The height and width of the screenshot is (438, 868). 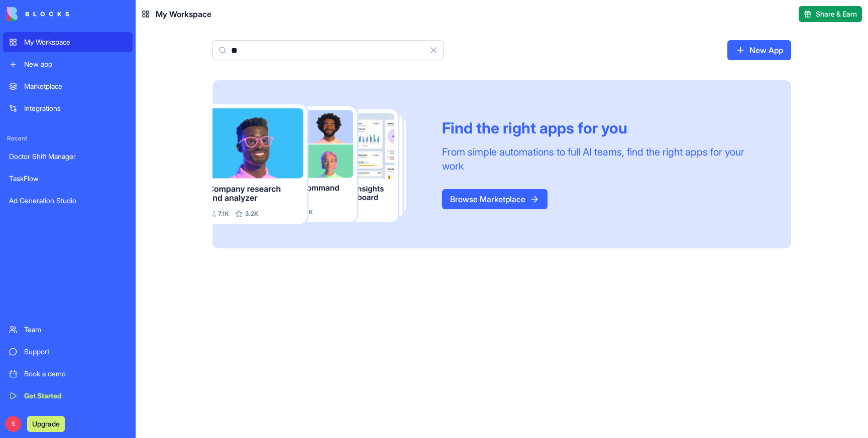 I want to click on a: Team, so click(x=68, y=330).